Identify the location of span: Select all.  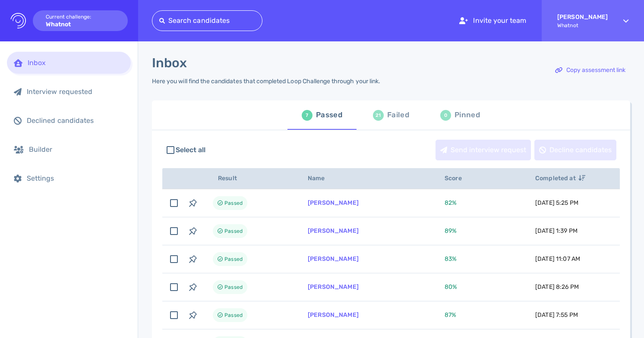
(191, 150).